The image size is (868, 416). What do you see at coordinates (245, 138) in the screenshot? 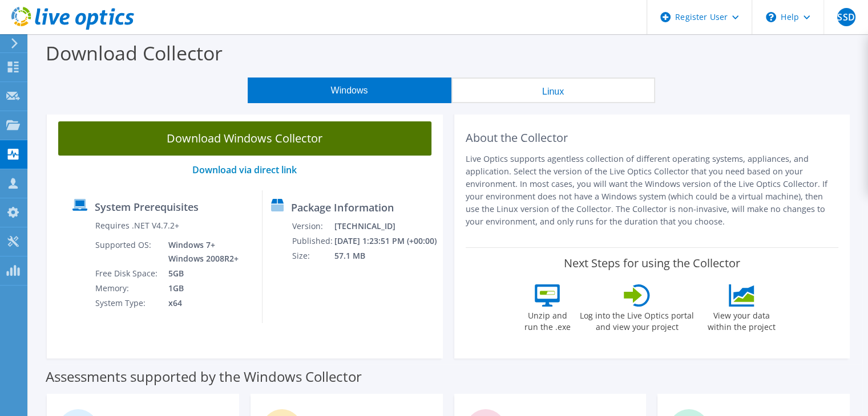
I see `a: Download Windows Collector` at bounding box center [245, 138].